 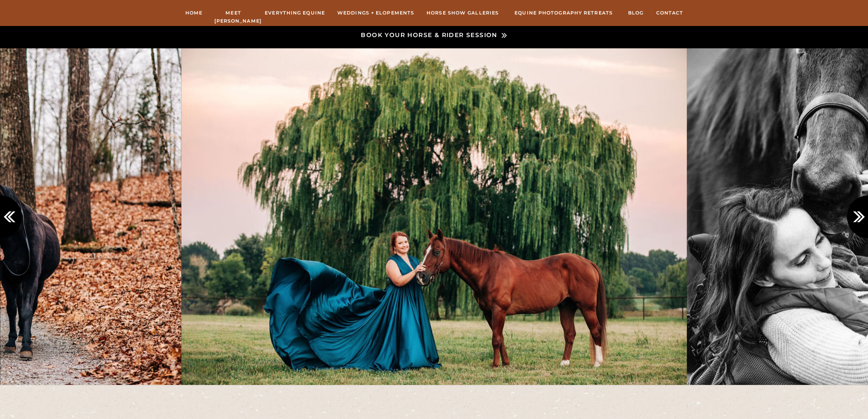 What do you see at coordinates (670, 12) in the screenshot?
I see `nav: Contact` at bounding box center [670, 12].